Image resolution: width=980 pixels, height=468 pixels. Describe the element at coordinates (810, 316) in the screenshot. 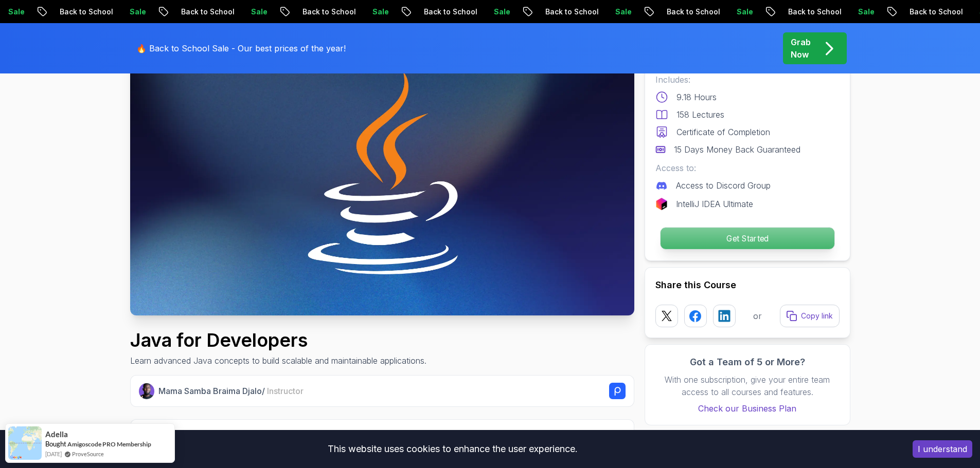

I see `button: Copy link` at that location.